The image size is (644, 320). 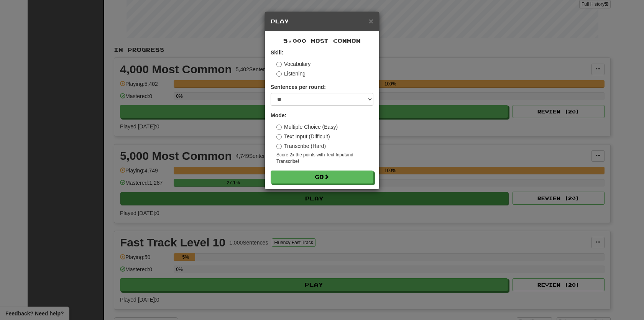 What do you see at coordinates (371, 21) in the screenshot?
I see `button: Close` at bounding box center [371, 21].